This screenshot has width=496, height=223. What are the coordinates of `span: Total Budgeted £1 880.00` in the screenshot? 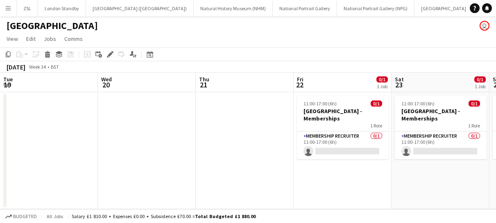 It's located at (225, 216).